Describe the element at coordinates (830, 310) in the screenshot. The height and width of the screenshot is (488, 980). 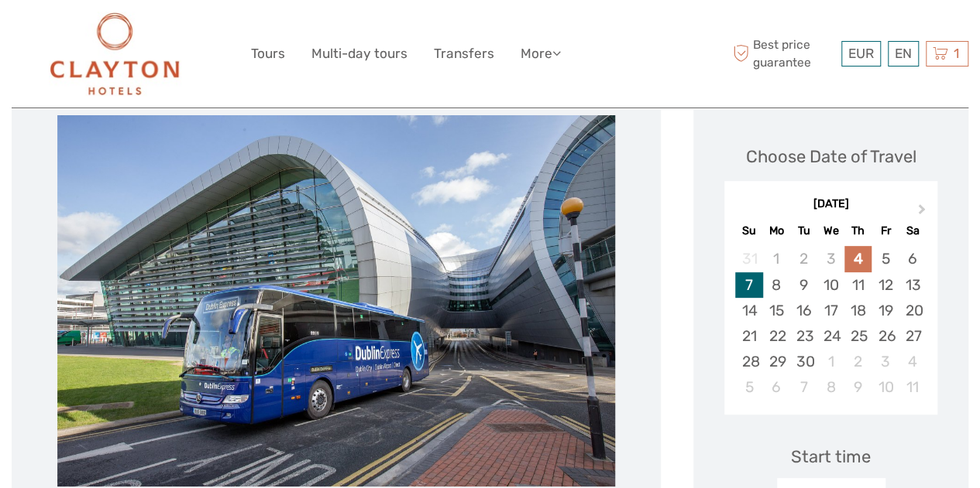
I see `div: Choose Wednesday, September 17th, 2025` at that location.